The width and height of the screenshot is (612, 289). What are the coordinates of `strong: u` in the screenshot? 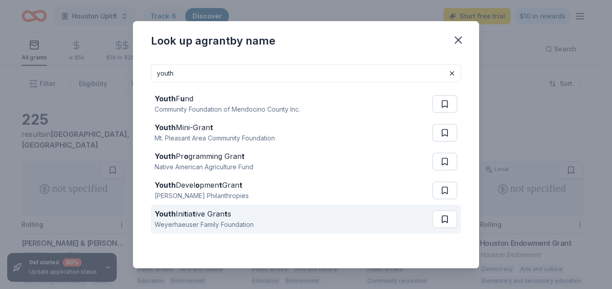 It's located at (182, 99).